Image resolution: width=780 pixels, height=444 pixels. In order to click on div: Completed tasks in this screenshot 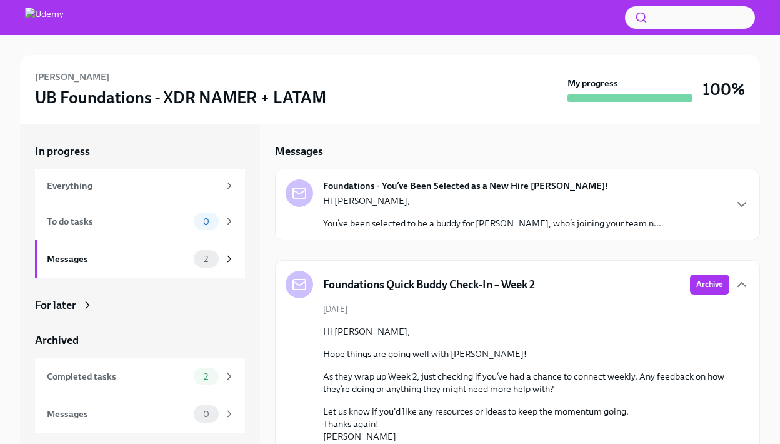, I will do `click(118, 376)`.